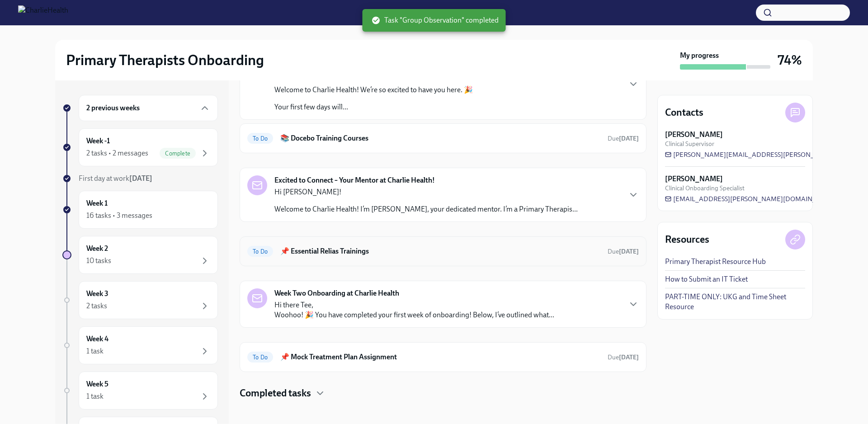 This screenshot has width=868, height=433. I want to click on div: 2 tasks • 2 messages, so click(117, 153).